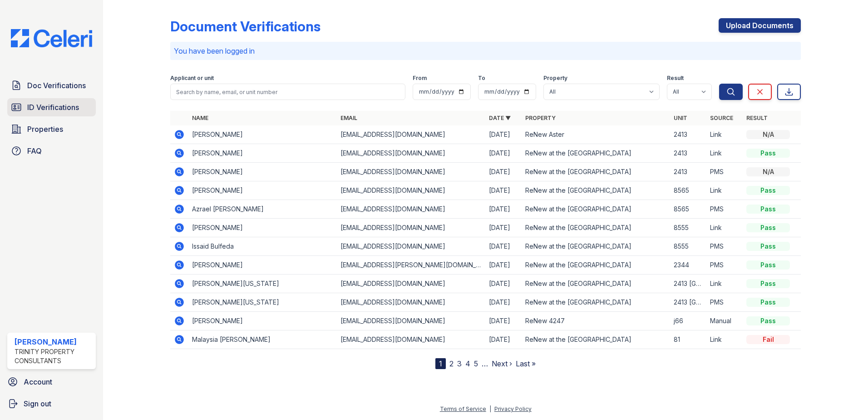 The image size is (868, 420). I want to click on td: Manual, so click(725, 321).